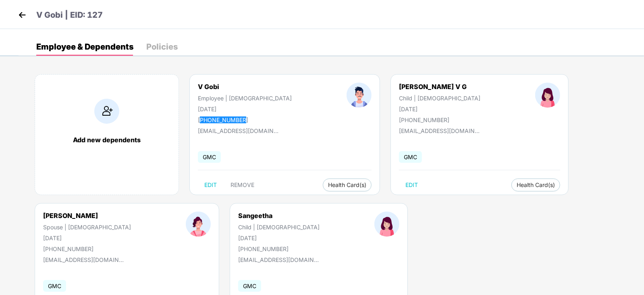 Image resolution: width=644 pixels, height=295 pixels. I want to click on div: Add new dependents, so click(107, 140).